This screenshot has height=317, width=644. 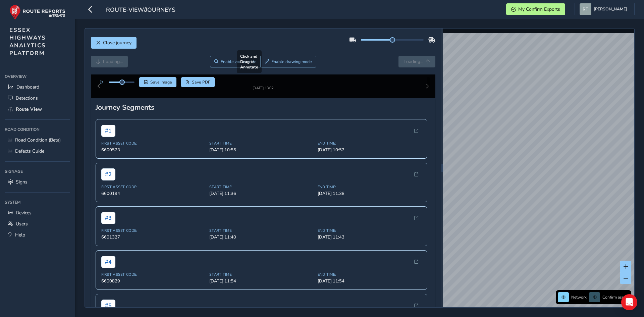 I want to click on div: Overview, so click(x=37, y=77).